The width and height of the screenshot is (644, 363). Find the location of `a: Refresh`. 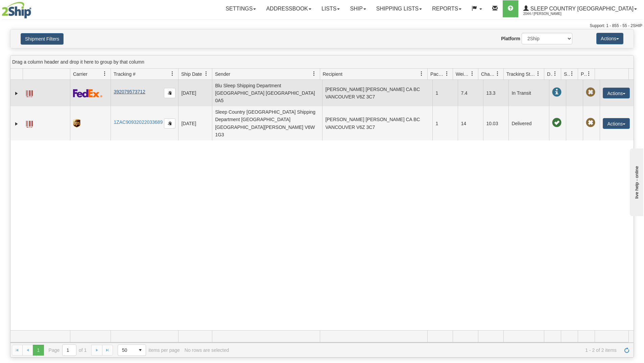

a: Refresh is located at coordinates (627, 350).